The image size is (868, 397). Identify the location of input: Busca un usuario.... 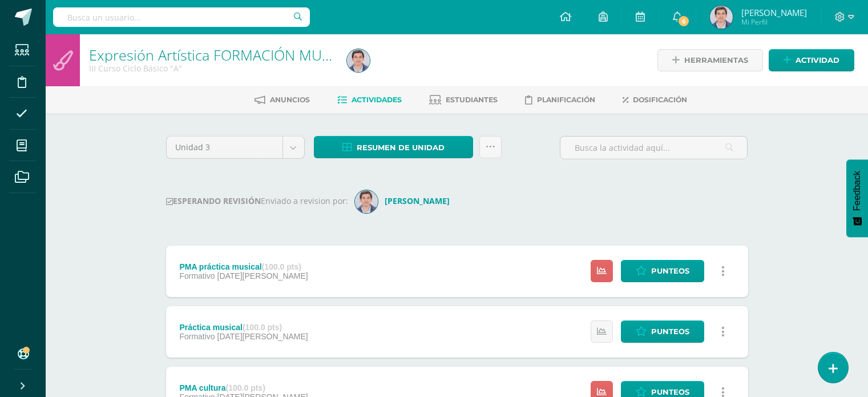
(181, 17).